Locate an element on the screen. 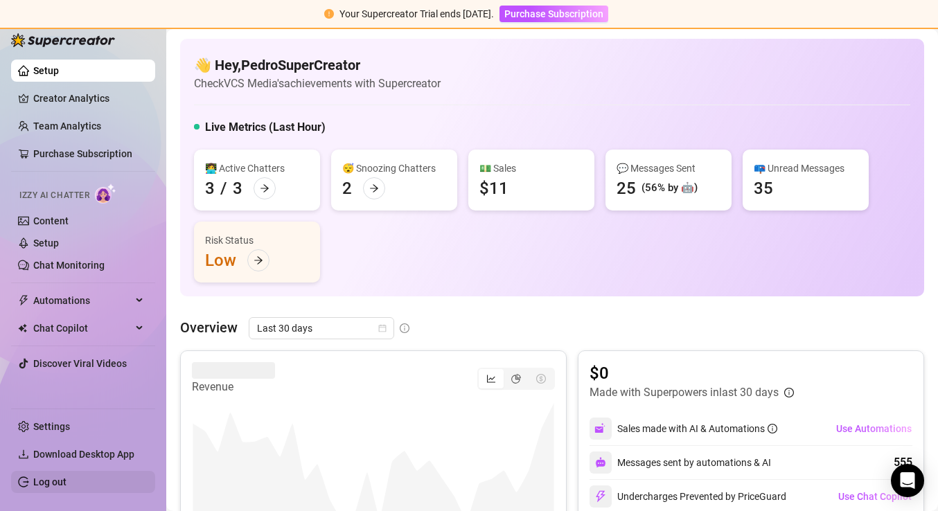 The width and height of the screenshot is (938, 511). img: Chat Copilot is located at coordinates (22, 328).